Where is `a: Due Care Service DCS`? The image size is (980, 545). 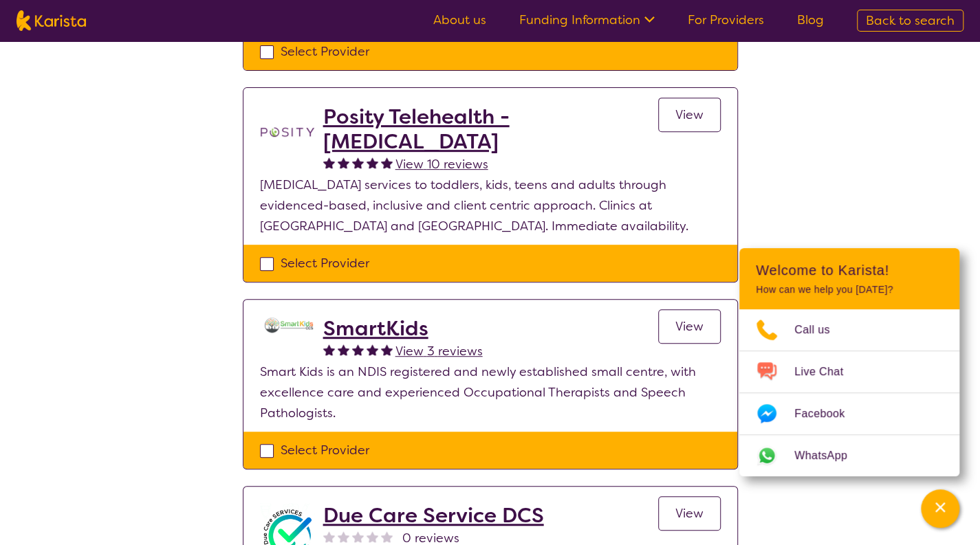
a: Due Care Service DCS is located at coordinates (433, 515).